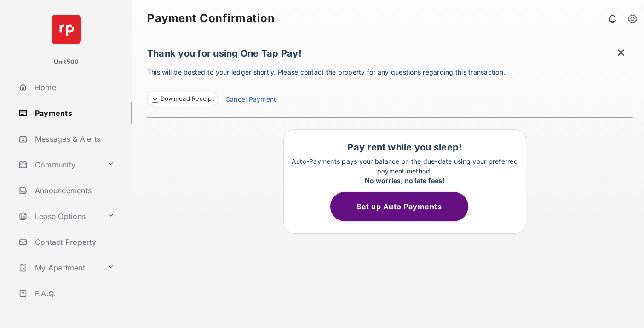 This screenshot has width=644, height=328. What do you see at coordinates (390, 56) in the screenshot?
I see `h1: Thank you for using One Tap Pay!` at bounding box center [390, 56].